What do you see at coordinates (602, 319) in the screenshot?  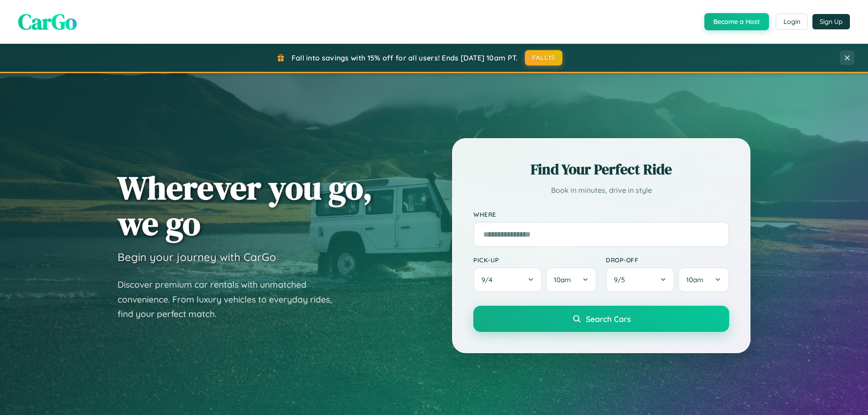 I see `button: Search Cars` at bounding box center [602, 319].